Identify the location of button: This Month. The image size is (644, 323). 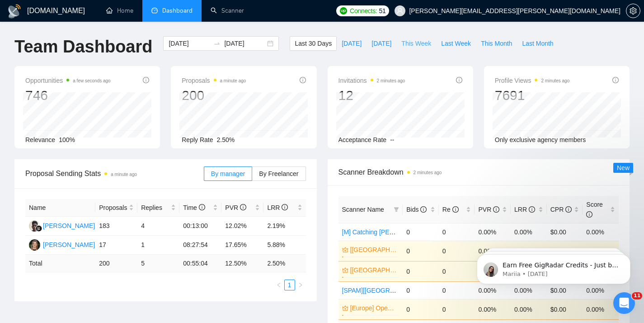
(496, 43).